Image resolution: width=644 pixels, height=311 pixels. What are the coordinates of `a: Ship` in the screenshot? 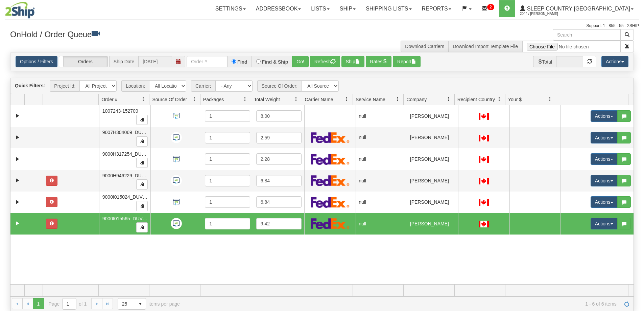 It's located at (348, 9).